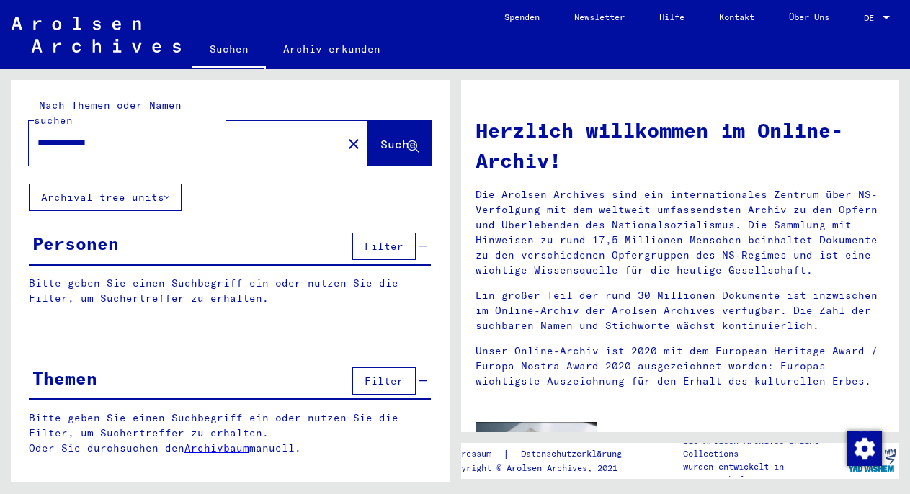 This screenshot has width=910, height=494. What do you see at coordinates (398, 144) in the screenshot?
I see `span: Suche` at bounding box center [398, 144].